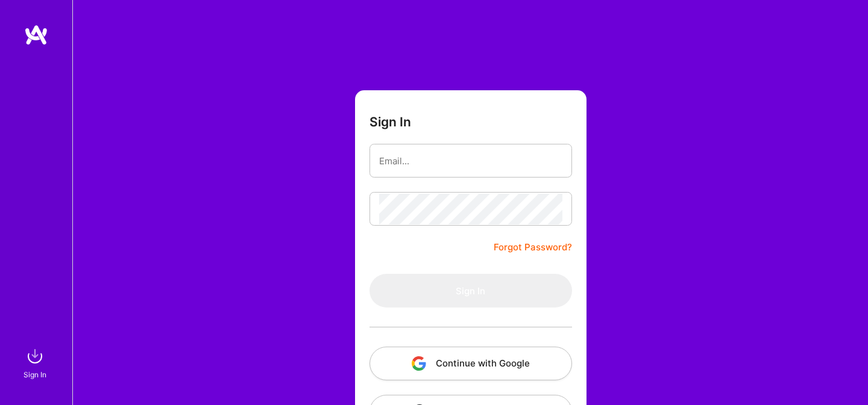 This screenshot has height=405, width=868. What do you see at coordinates (35, 375) in the screenshot?
I see `div: Sign In` at bounding box center [35, 375].